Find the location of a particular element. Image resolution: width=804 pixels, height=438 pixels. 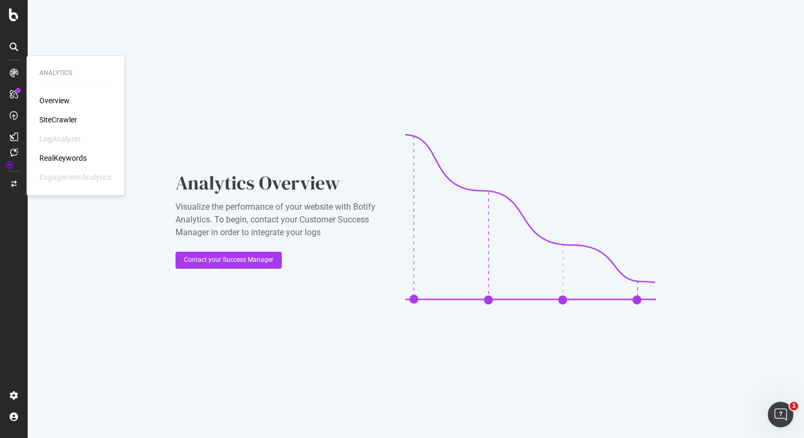

a: Overview is located at coordinates (54, 101).